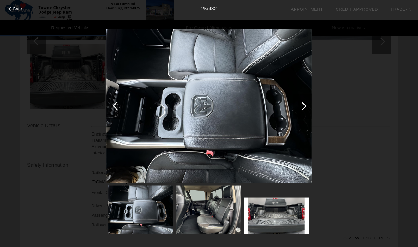  Describe the element at coordinates (214, 9) in the screenshot. I see `span: 32` at that location.